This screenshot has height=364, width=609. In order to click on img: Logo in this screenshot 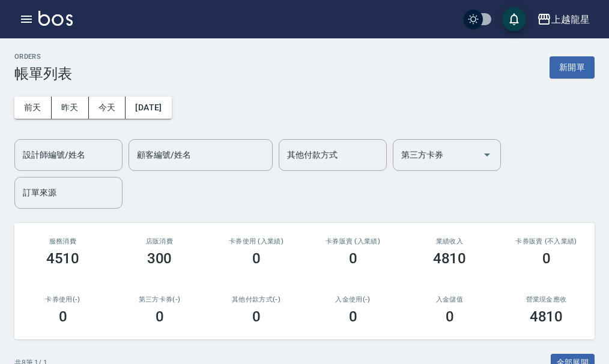, I will do `click(55, 18)`.